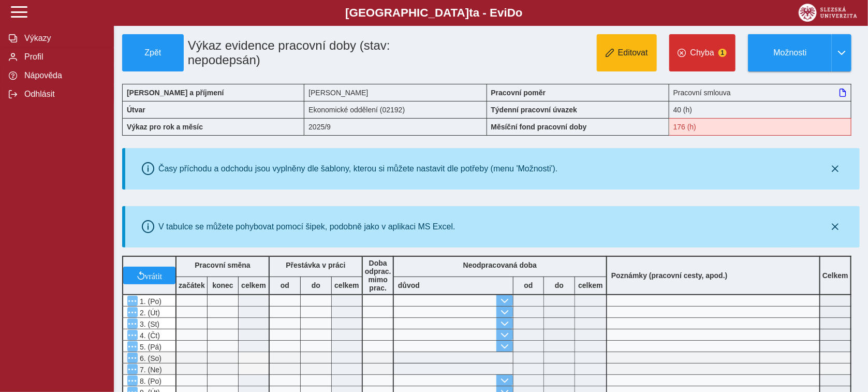  What do you see at coordinates (148, 313) in the screenshot?
I see `span: 2. (Út)` at bounding box center [148, 313].